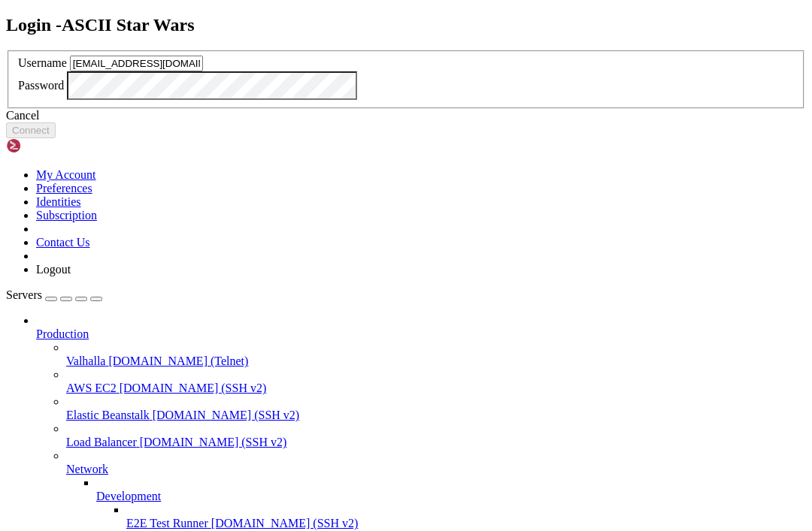  I want to click on a: Subscription, so click(66, 215).